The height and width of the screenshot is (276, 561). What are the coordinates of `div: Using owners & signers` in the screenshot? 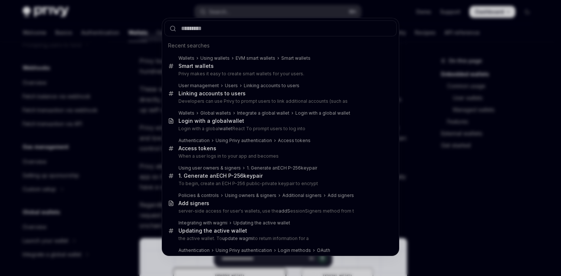 It's located at (251, 196).